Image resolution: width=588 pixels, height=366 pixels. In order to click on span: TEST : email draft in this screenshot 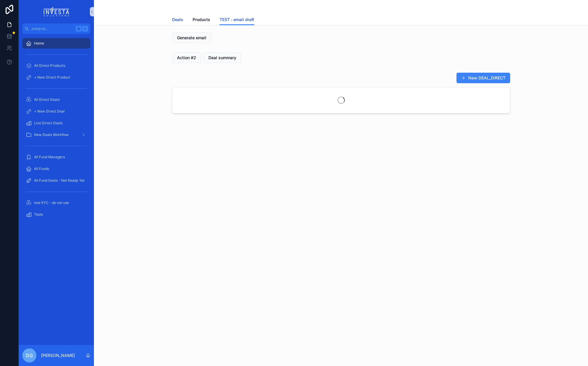, I will do `click(237, 20)`.